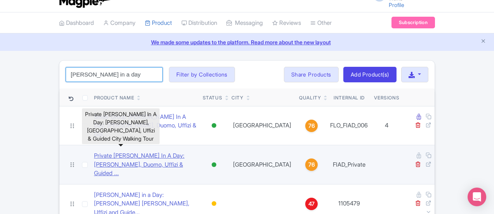 The image size is (494, 214). What do you see at coordinates (77, 23) in the screenshot?
I see `a: Dashboard` at bounding box center [77, 23].